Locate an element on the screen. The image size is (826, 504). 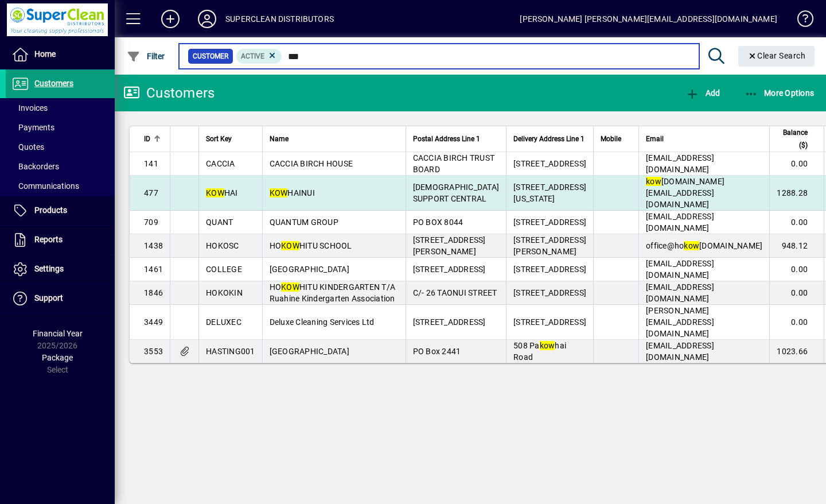
span: CACCIA BIRCH TRUST BOARD is located at coordinates (454, 163).